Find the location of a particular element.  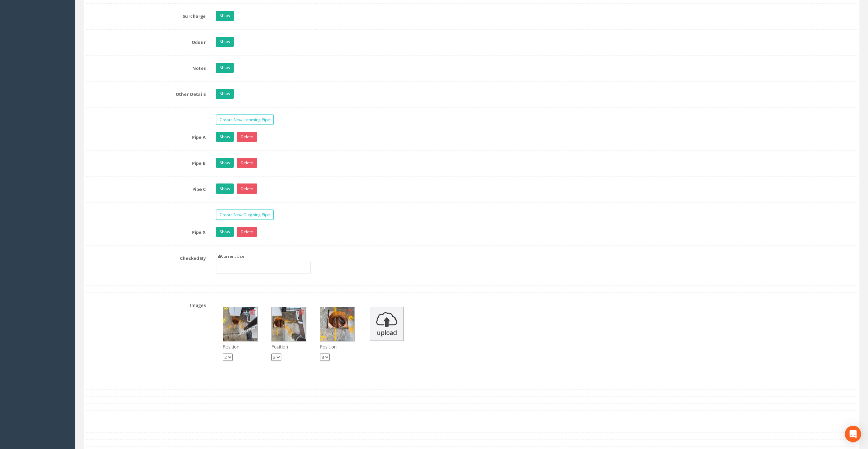

a: Current User is located at coordinates (232, 256).